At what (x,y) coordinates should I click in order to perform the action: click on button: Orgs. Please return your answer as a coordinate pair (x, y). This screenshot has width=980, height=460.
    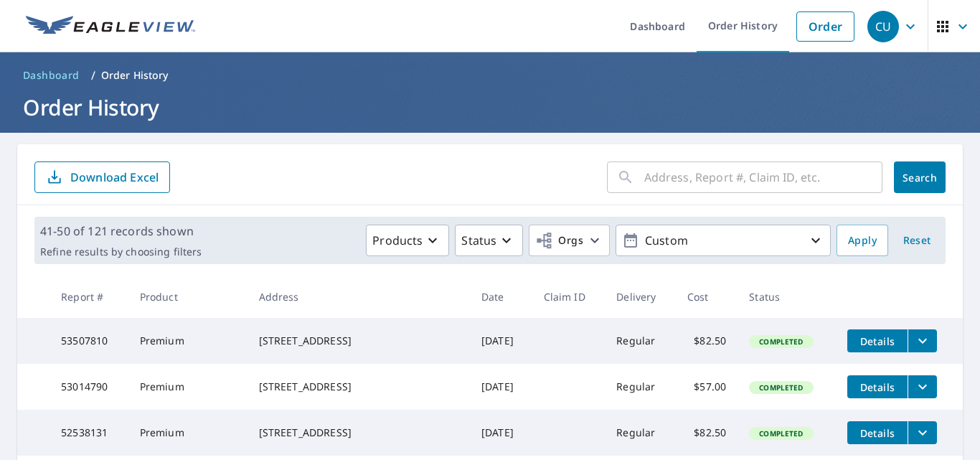
    Looking at the image, I should click on (569, 240).